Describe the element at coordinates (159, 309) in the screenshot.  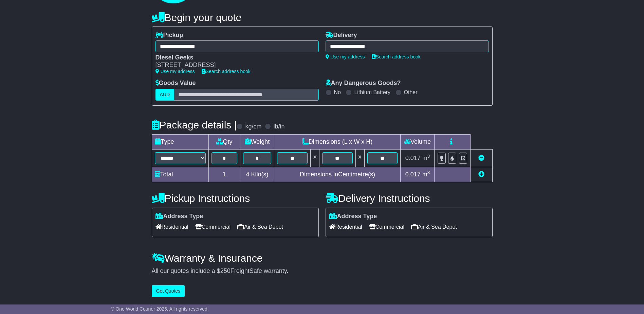
I see `span: © One World Courier 2025. All rights reserved.` at that location.